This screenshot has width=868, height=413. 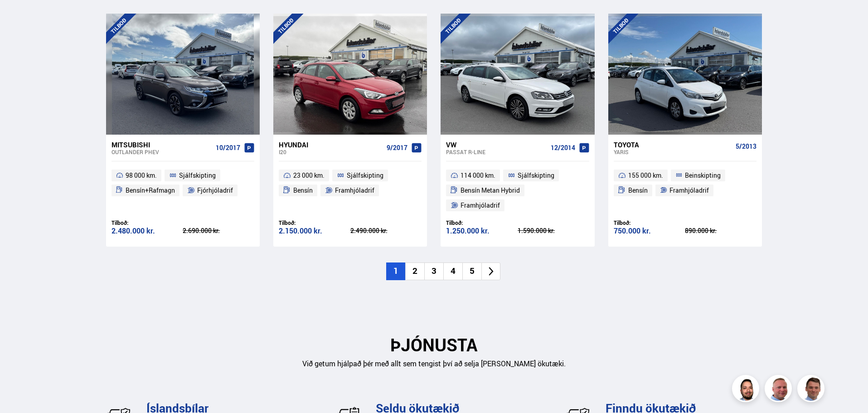 What do you see at coordinates (150, 191) in the screenshot?
I see `span: Bensín+Rafmagn` at bounding box center [150, 191].